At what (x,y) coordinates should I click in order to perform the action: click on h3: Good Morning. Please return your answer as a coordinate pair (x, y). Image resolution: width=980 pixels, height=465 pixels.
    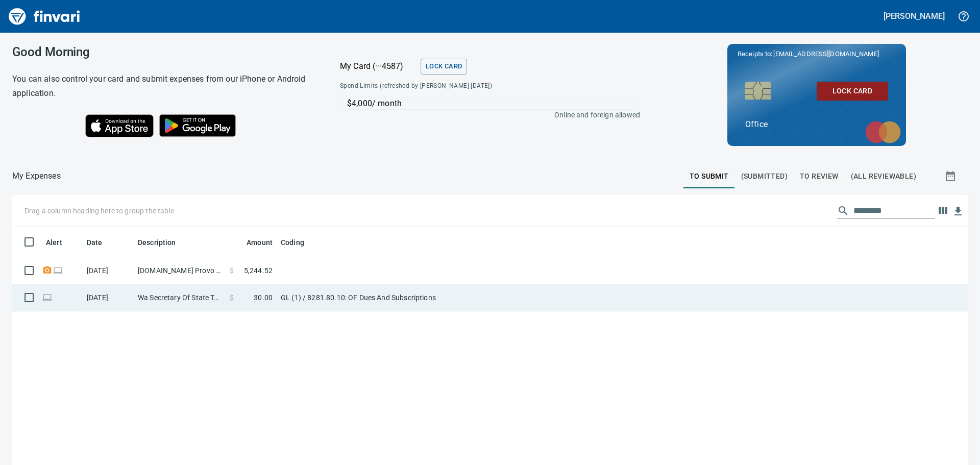
    Looking at the image, I should click on (163, 52).